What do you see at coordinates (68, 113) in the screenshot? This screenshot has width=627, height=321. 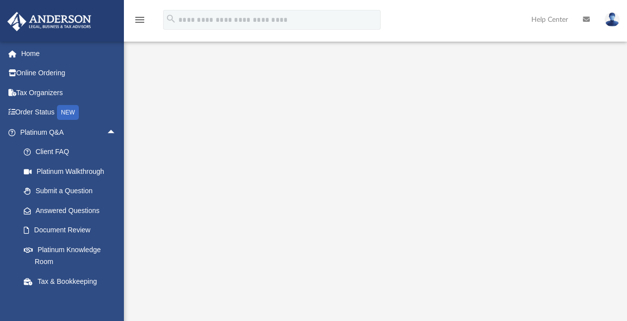 I see `div: NEW` at bounding box center [68, 113].